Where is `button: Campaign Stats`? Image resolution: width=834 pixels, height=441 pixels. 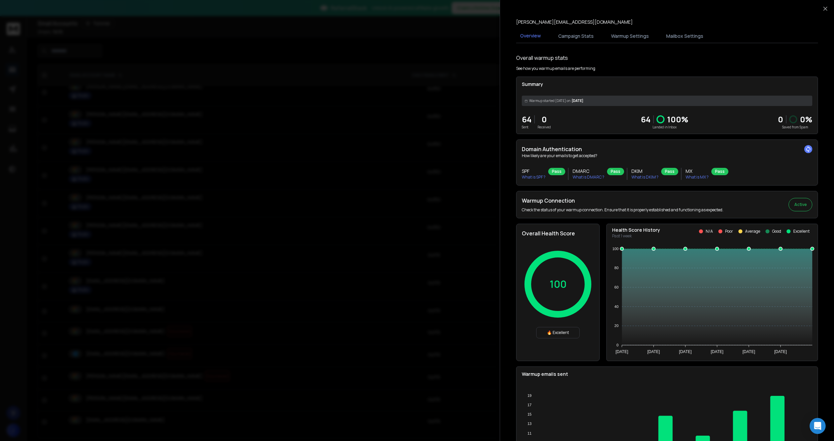 button: Campaign Stats is located at coordinates (576, 36).